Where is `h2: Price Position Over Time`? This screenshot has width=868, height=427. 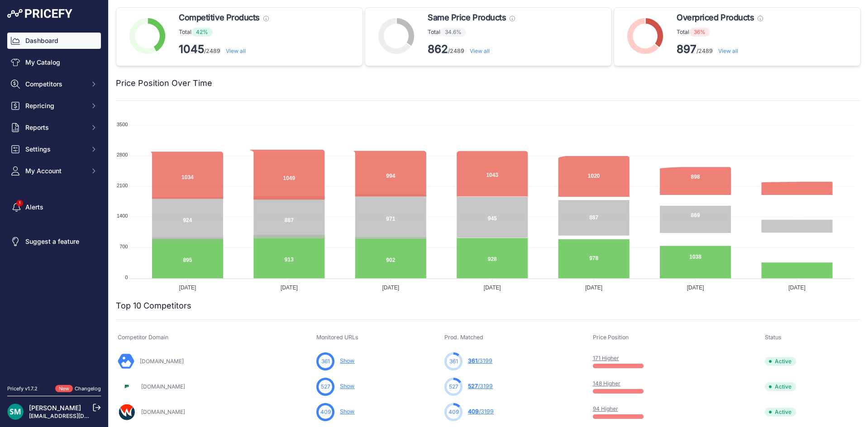
h2: Price Position Over Time is located at coordinates (164, 83).